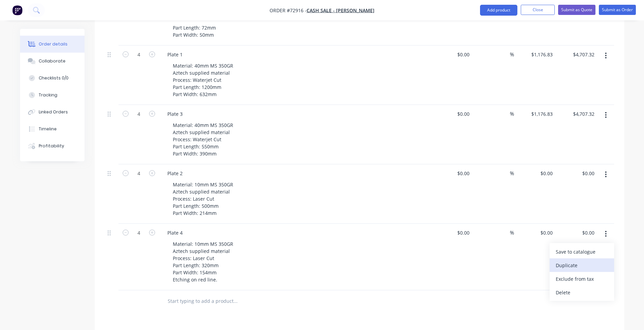 The image size is (644, 330). I want to click on div: Plate 1, so click(175, 54).